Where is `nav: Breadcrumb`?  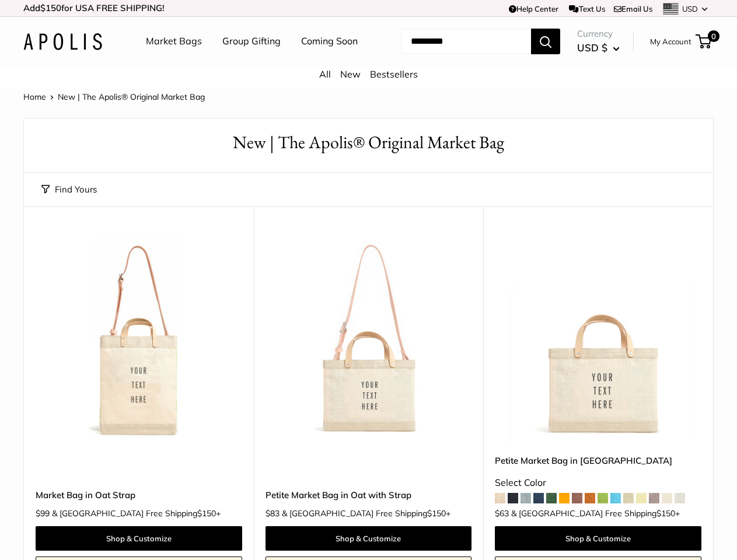 nav: Breadcrumb is located at coordinates (114, 97).